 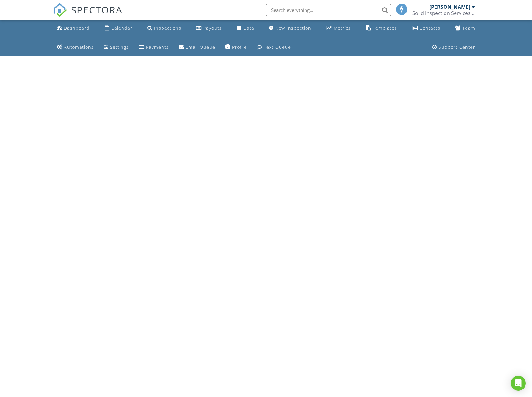 I want to click on div: Dashboard, so click(x=76, y=28).